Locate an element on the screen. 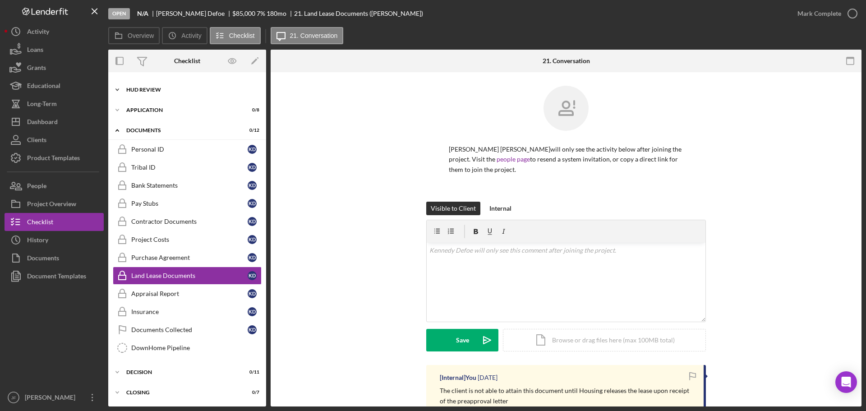 Image resolution: width=866 pixels, height=411 pixels. div: Internal is located at coordinates (500, 208).